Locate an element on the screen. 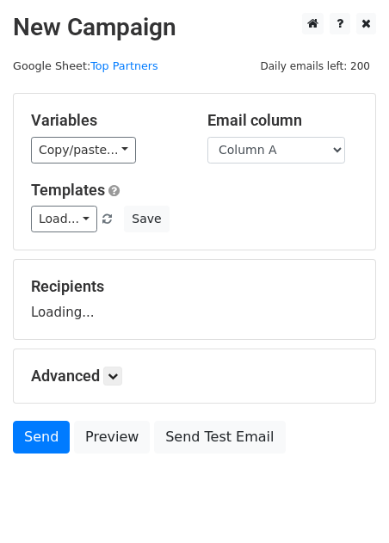 This screenshot has height=543, width=389. a: Send Test Email is located at coordinates (220, 437).